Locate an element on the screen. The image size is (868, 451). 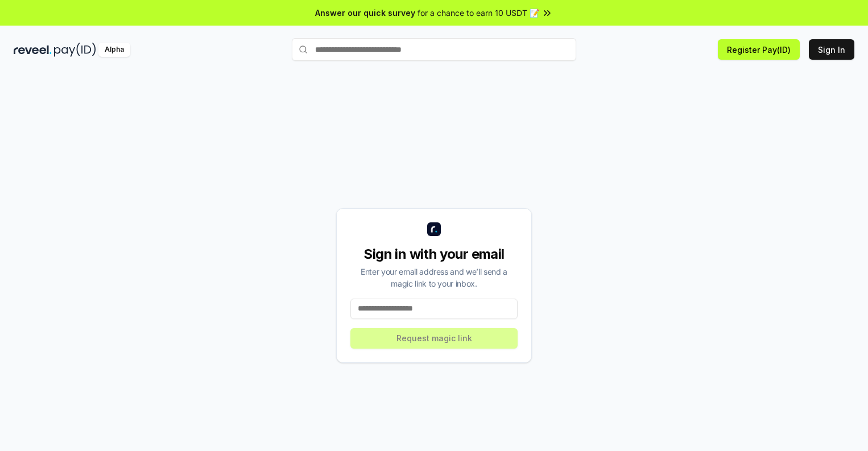
span: for a chance to earn 10 USDT 📝 is located at coordinates (479, 12).